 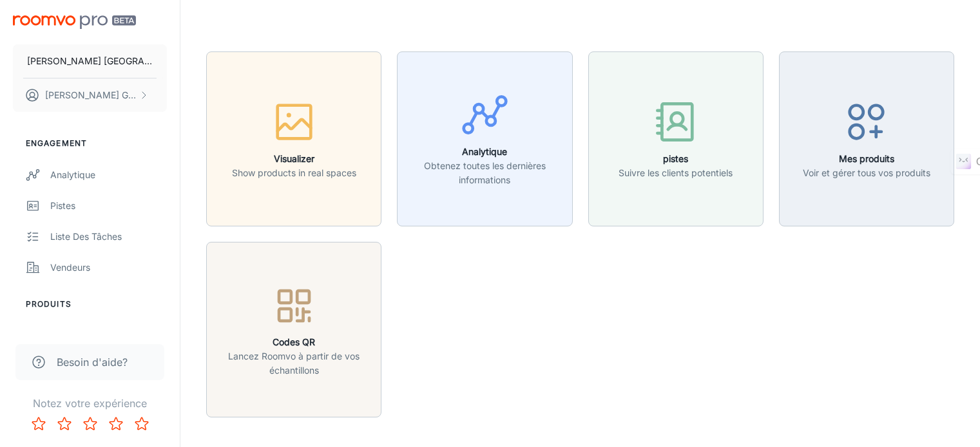 What do you see at coordinates (485, 138) in the screenshot?
I see `a: AnalytiqueObtenez toutes les dernières informations` at bounding box center [485, 138].